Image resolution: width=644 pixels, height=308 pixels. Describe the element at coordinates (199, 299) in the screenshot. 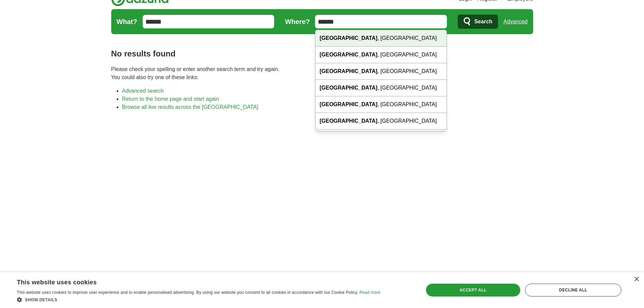

I see `div: Show details` at that location.